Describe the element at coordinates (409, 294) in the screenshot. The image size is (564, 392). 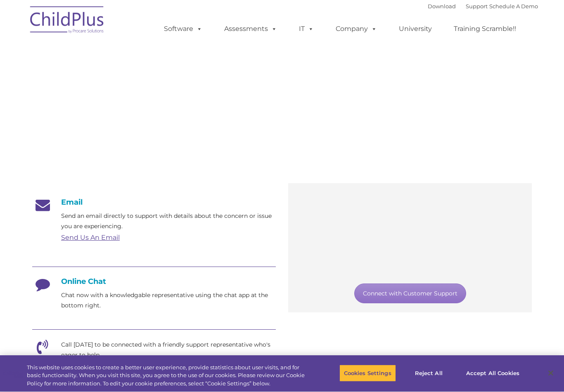
I see `a: Connect with Customer Support` at that location.